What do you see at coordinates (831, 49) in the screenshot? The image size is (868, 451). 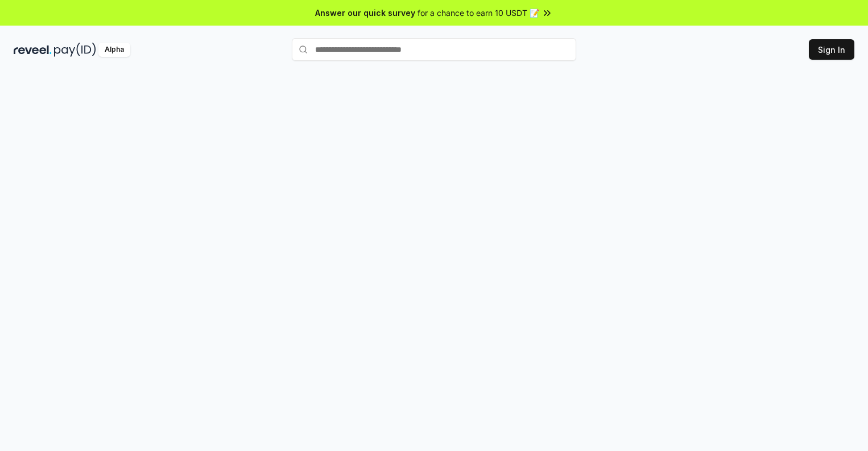 I see `button: Sign In` at bounding box center [831, 49].